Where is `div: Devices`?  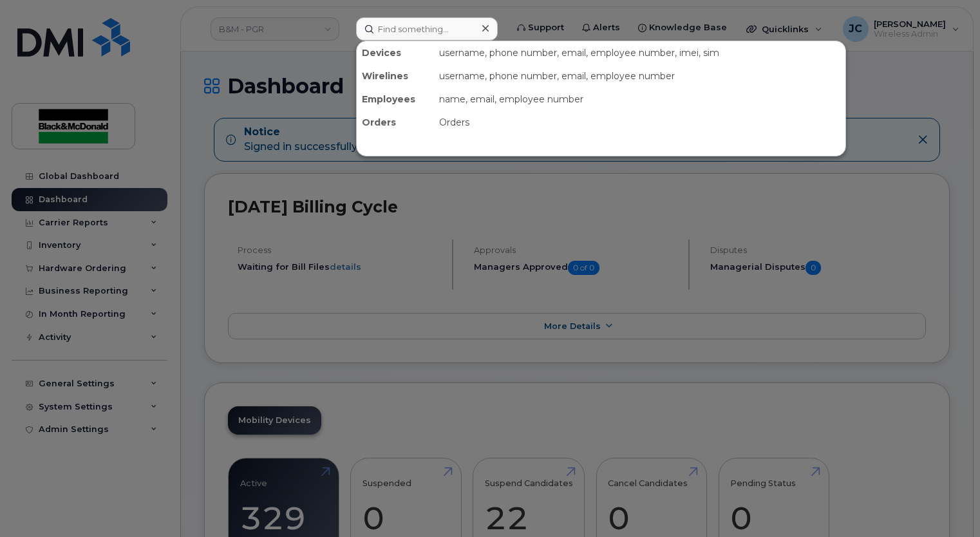 div: Devices is located at coordinates (395, 53).